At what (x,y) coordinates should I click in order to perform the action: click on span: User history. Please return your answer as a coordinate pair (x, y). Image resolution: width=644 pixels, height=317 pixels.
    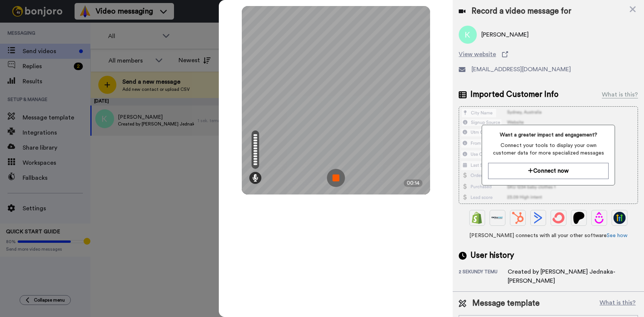
    Looking at the image, I should click on (492, 256).